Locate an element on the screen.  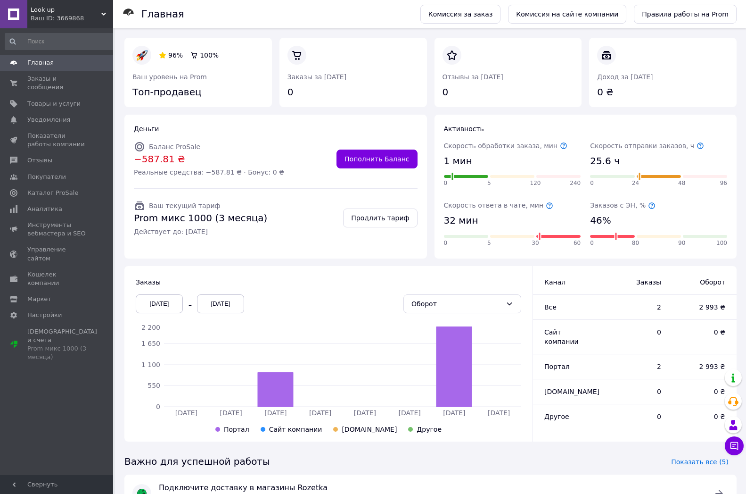
span: Покупатели is located at coordinates (47, 177).